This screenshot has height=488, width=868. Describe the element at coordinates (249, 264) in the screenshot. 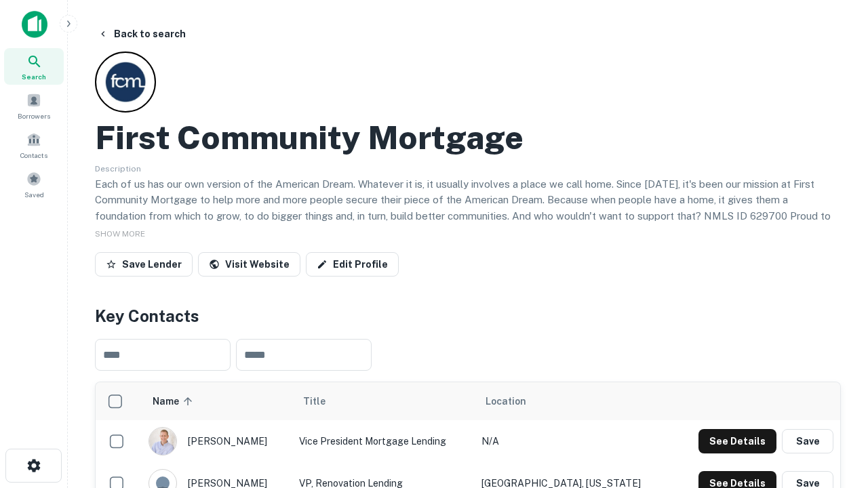

I see `a: Visit Website` at that location.